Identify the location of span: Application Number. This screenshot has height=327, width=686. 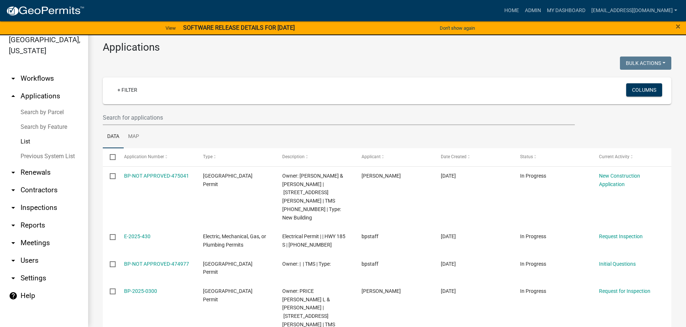
(144, 157).